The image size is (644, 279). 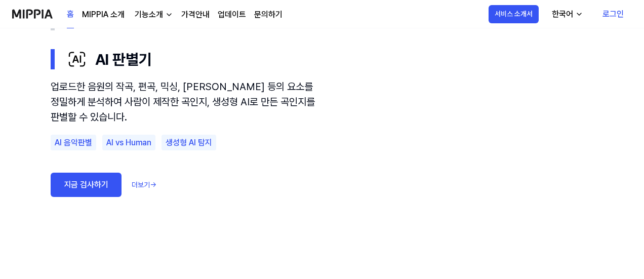 I want to click on a: 문의하기, so click(x=268, y=15).